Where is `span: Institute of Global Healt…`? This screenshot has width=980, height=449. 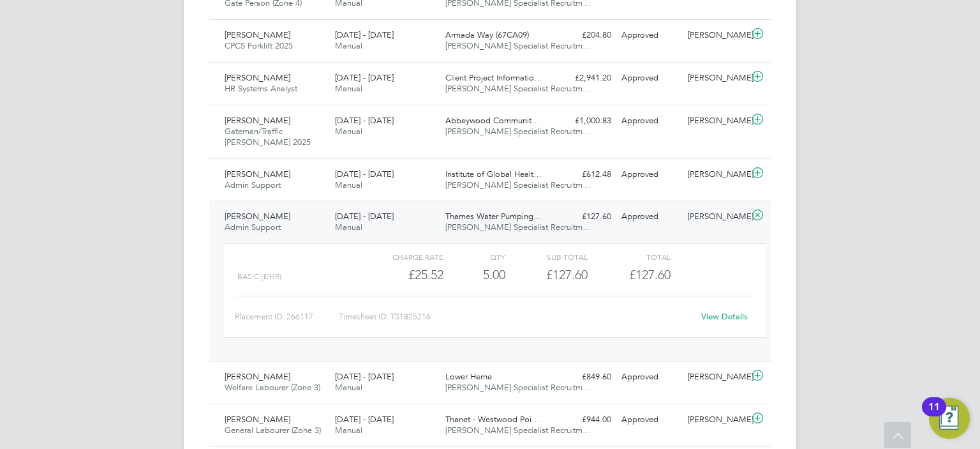
span: Institute of Global Healt… is located at coordinates (493, 174).